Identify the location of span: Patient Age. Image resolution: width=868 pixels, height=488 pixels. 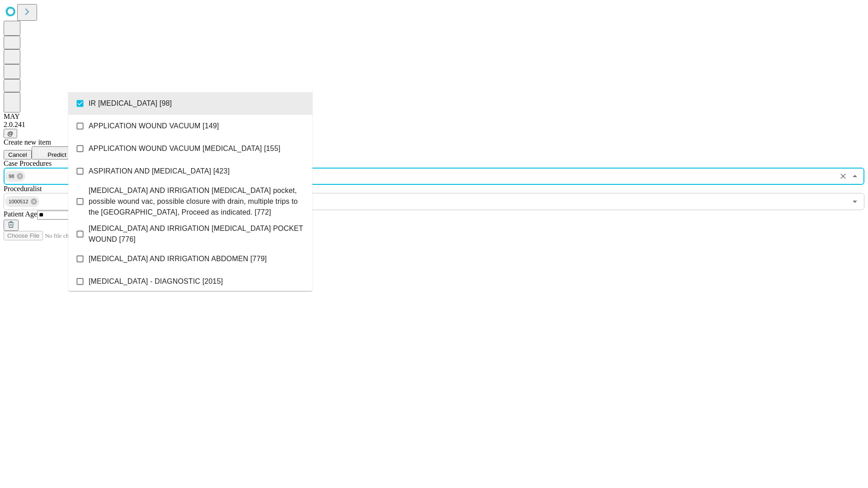
(21, 214).